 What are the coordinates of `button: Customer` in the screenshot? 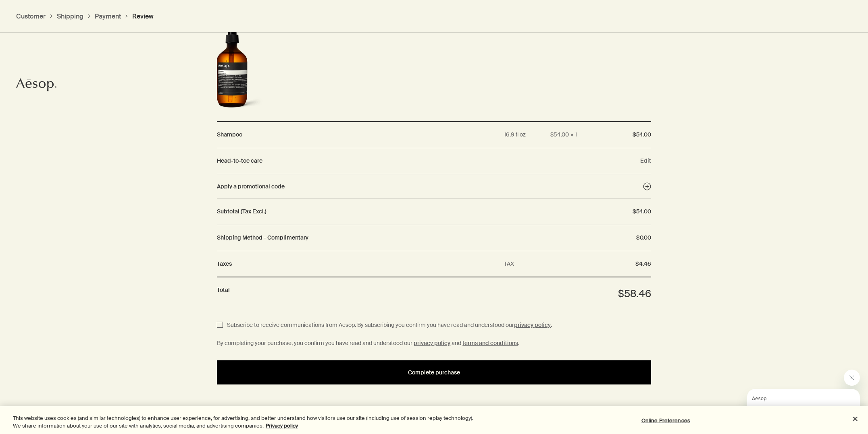 It's located at (31, 16).